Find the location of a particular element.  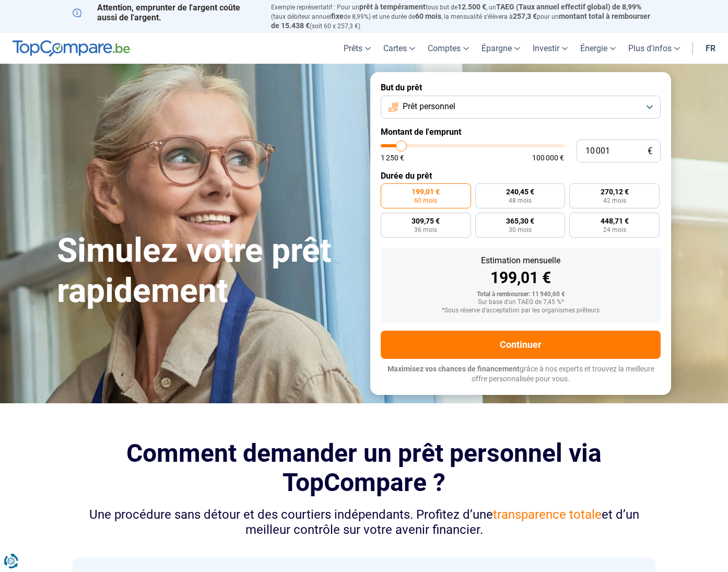

a: fr is located at coordinates (710, 48).